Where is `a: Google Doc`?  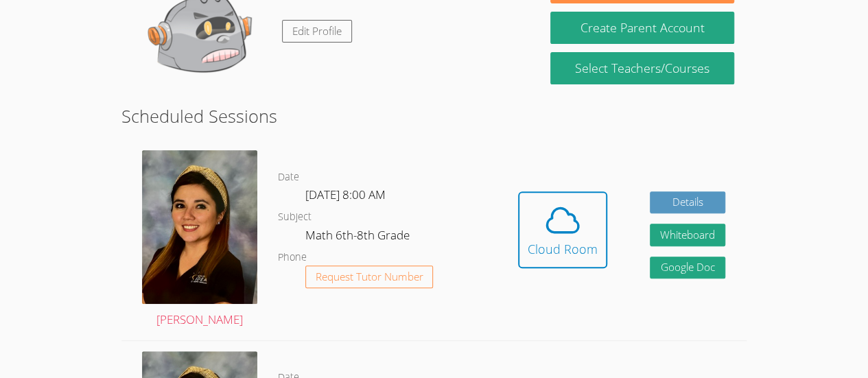
a: Google Doc is located at coordinates (688, 268).